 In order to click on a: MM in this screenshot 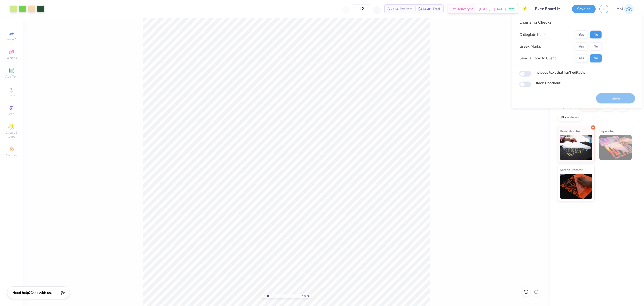, I will do `click(625, 9)`.